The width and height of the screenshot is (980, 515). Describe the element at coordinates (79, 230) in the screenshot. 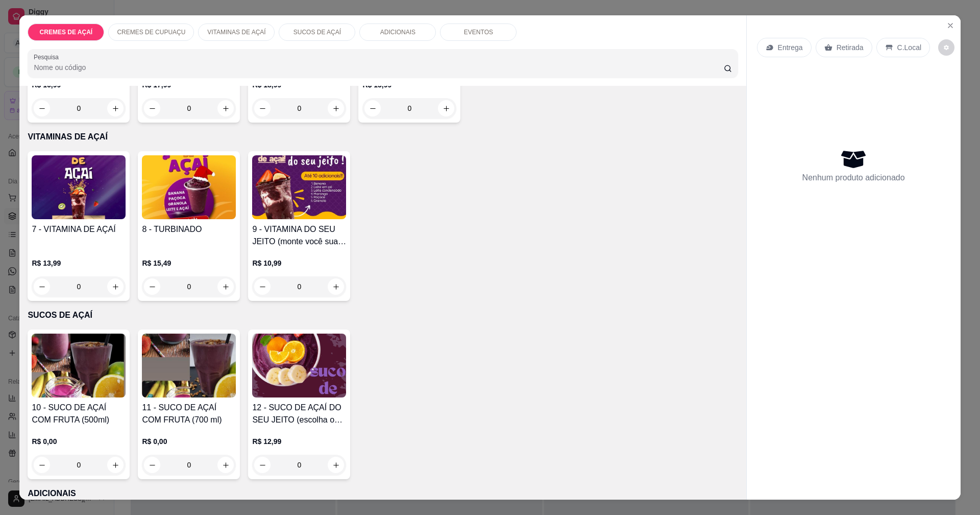

I see `h4: 7 - VITAMINA DE AÇAÍ` at that location.